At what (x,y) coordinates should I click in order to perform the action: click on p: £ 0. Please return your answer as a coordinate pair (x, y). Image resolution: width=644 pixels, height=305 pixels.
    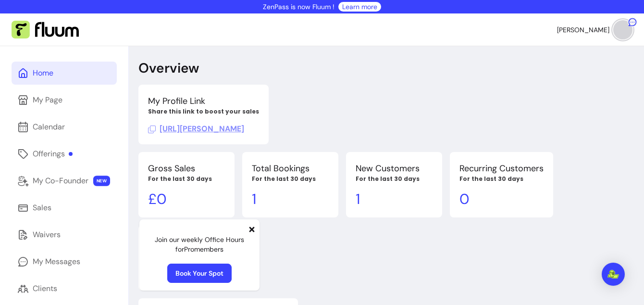
    Looking at the image, I should click on (187, 199).